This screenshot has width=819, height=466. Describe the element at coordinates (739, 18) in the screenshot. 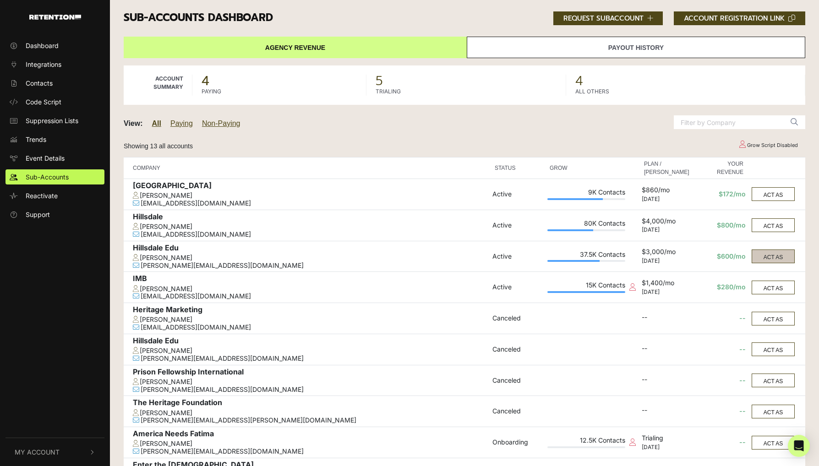

I see `button: ACCOUNT REGISTRATION LINK` at that location.